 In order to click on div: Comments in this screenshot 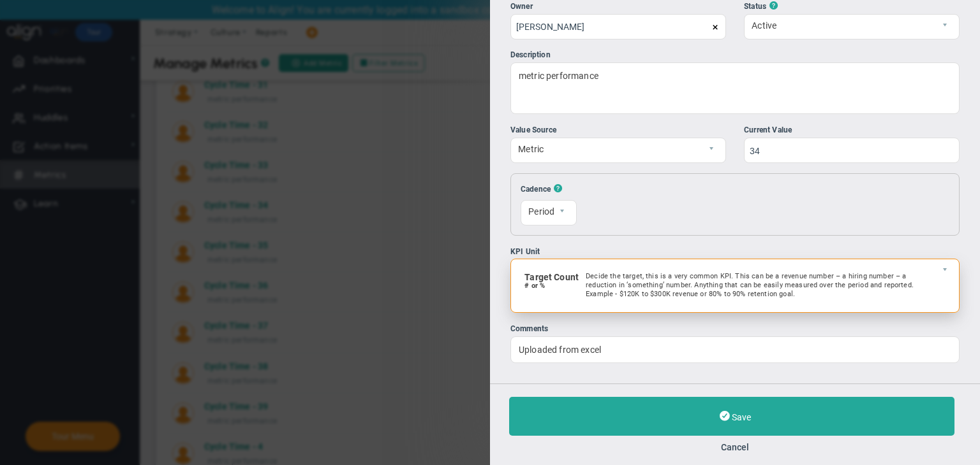, I will do `click(735, 329)`.